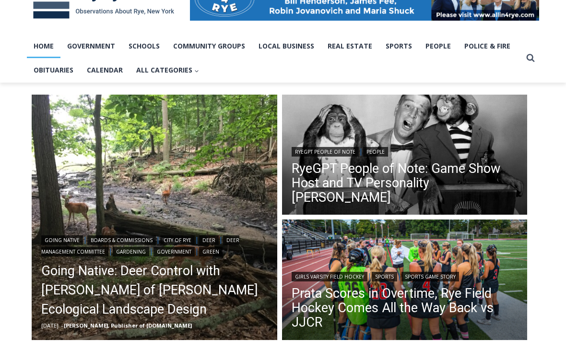 This screenshot has height=341, width=566. I want to click on a: Boards & Commissions, so click(121, 240).